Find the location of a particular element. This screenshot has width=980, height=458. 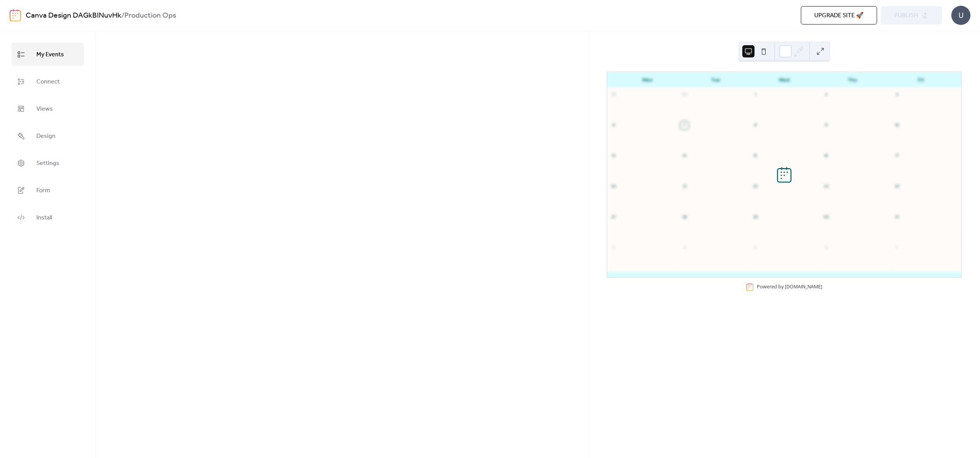

b: Production Ops is located at coordinates (150, 16).